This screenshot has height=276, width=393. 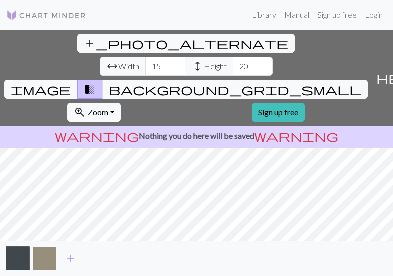 I want to click on a: Library, so click(x=263, y=15).